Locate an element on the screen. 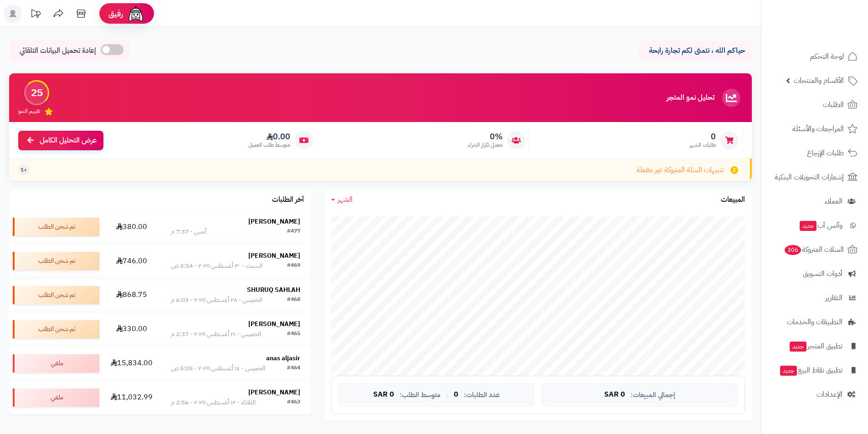 The image size is (868, 434). div: السبت - ٣٠ أغسطس ٢٠٢٥ - 3:54 ص is located at coordinates (217, 266).